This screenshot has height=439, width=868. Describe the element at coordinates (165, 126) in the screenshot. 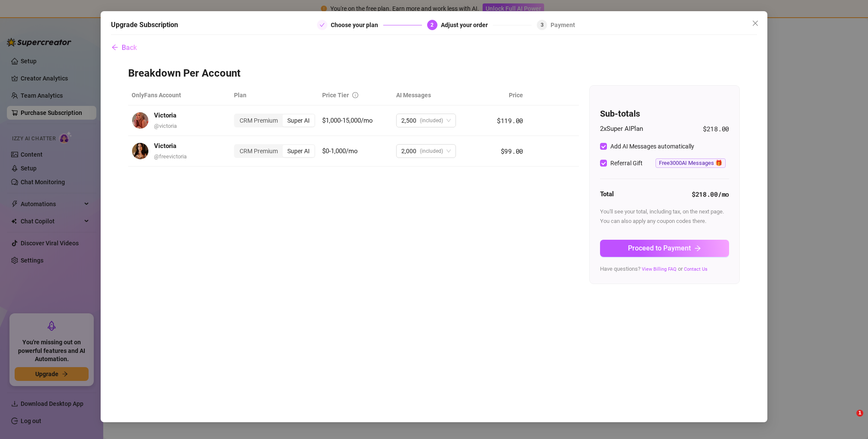

I see `span: @ victoria` at that location.